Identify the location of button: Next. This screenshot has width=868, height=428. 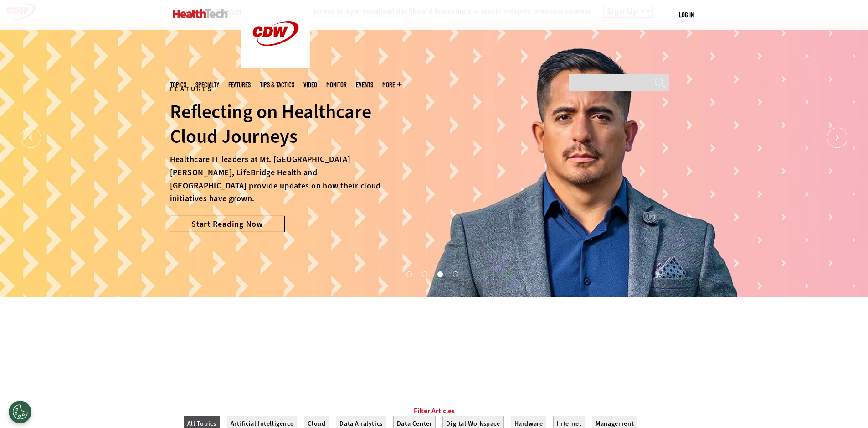
(838, 137).